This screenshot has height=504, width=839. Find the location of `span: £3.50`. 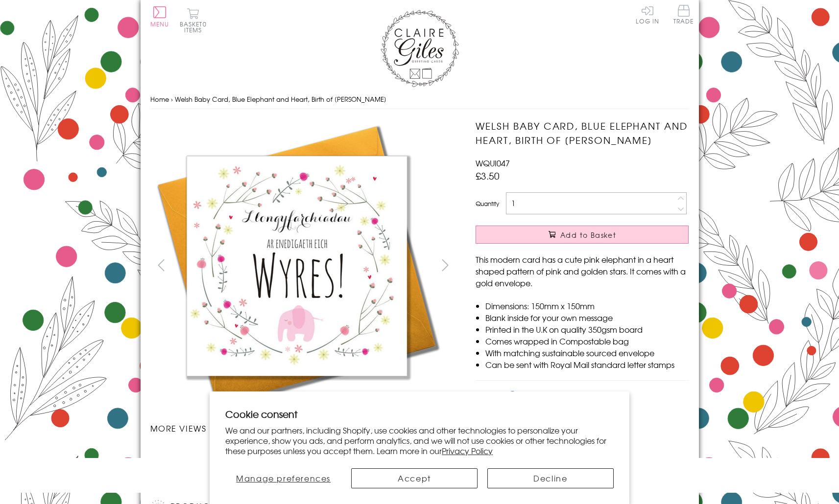

span: £3.50 is located at coordinates (487, 176).